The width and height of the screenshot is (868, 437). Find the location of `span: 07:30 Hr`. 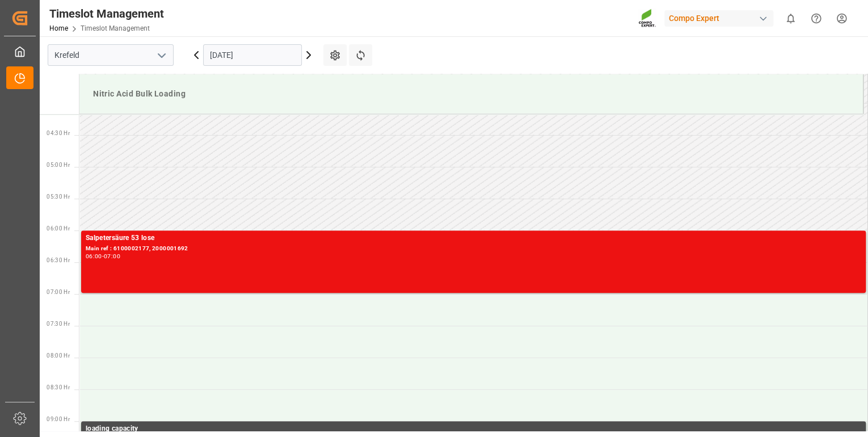

span: 07:30 Hr is located at coordinates (58, 324).